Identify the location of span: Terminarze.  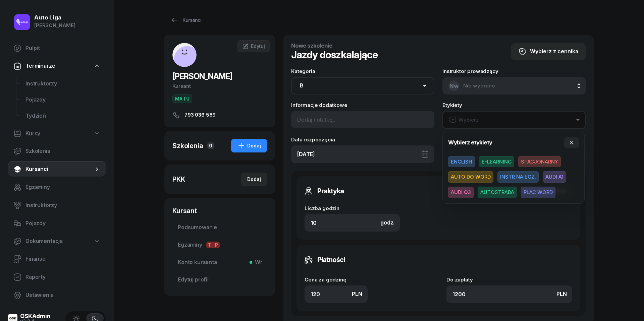
(40, 66).